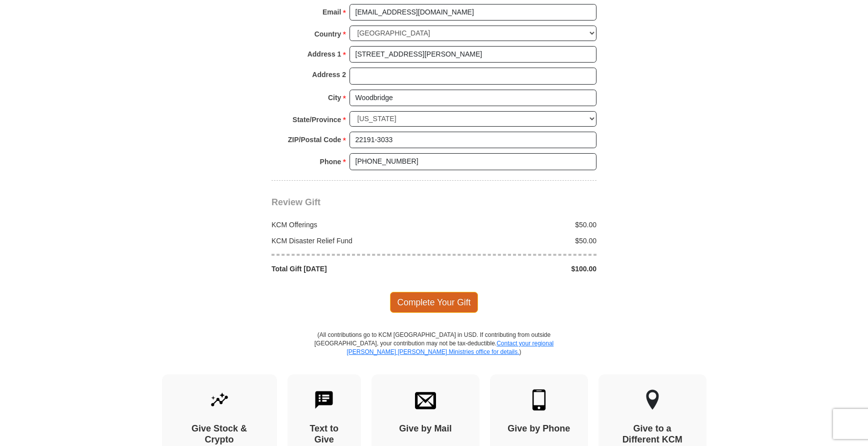 The height and width of the screenshot is (446, 868). What do you see at coordinates (426, 400) in the screenshot?
I see `img: envelope.svg` at bounding box center [426, 400].